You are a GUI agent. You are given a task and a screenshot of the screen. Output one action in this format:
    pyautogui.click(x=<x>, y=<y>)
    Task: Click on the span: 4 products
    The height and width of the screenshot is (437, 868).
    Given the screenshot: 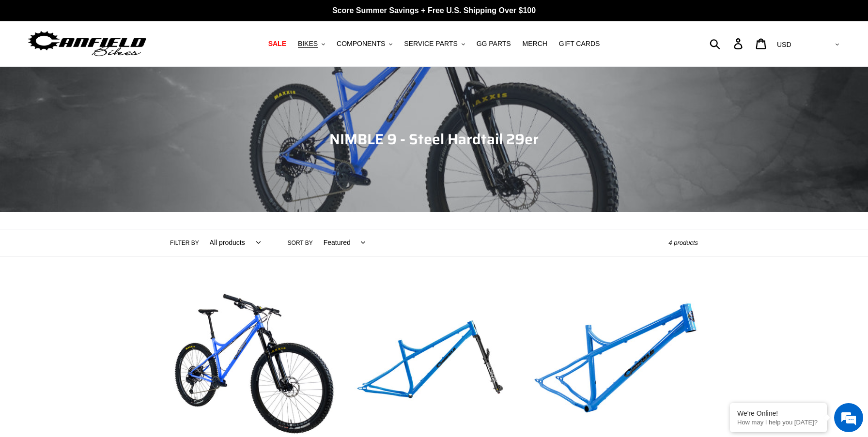 What is the action you would take?
    pyautogui.click(x=683, y=243)
    